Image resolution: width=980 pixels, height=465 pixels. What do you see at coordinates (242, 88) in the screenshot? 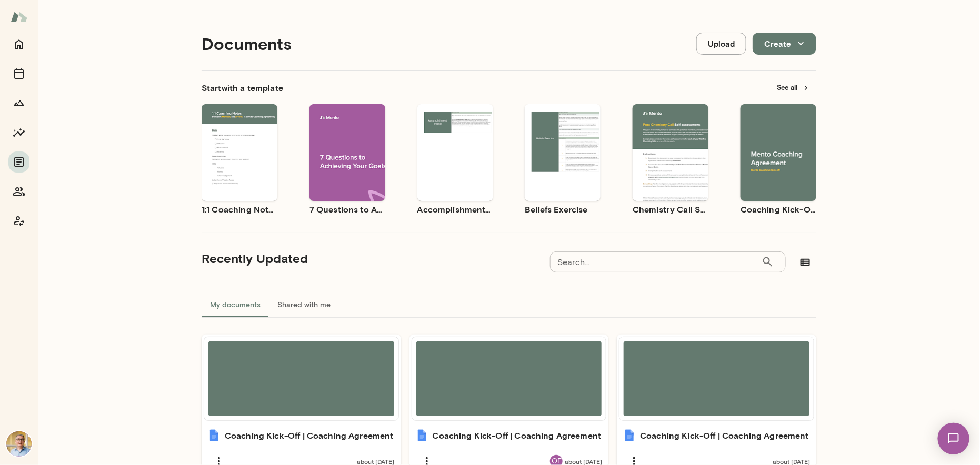
I see `h6: Start with a template` at bounding box center [242, 88].